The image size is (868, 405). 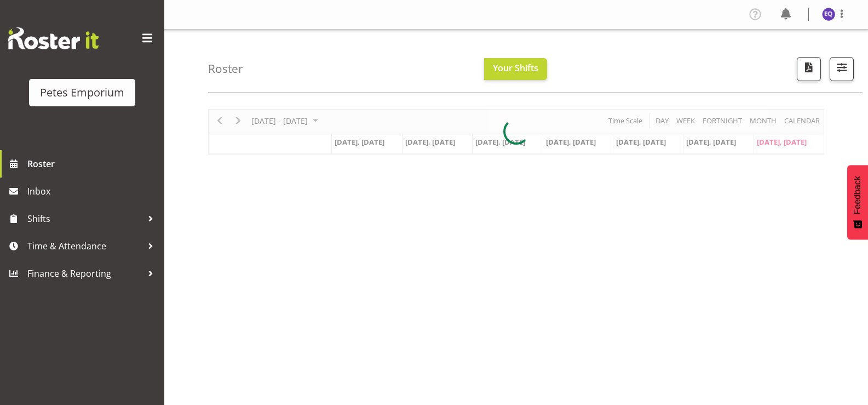 What do you see at coordinates (515, 68) in the screenshot?
I see `span: Your Shifts` at bounding box center [515, 68].